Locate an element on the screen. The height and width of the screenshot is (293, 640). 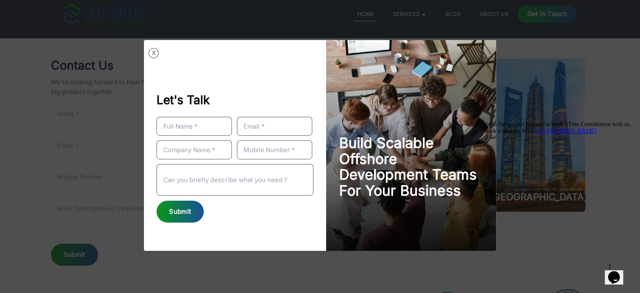
input: Company Name * is located at coordinates (194, 149).